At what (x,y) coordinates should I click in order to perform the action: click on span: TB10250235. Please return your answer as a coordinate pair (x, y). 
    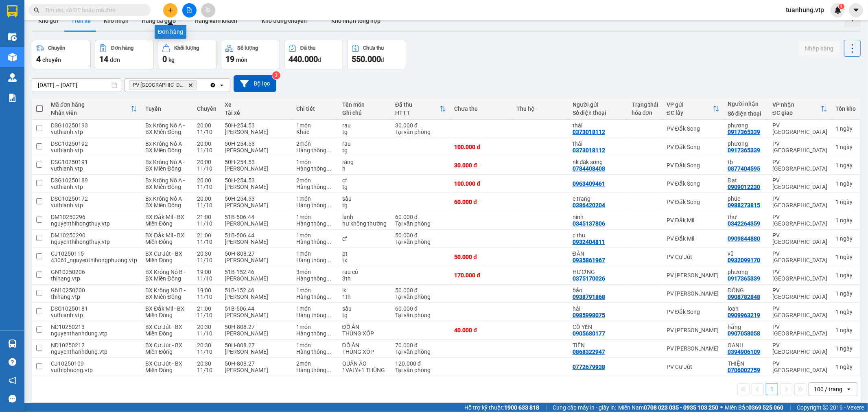
    Looking at the image, I should click on (99, 34).